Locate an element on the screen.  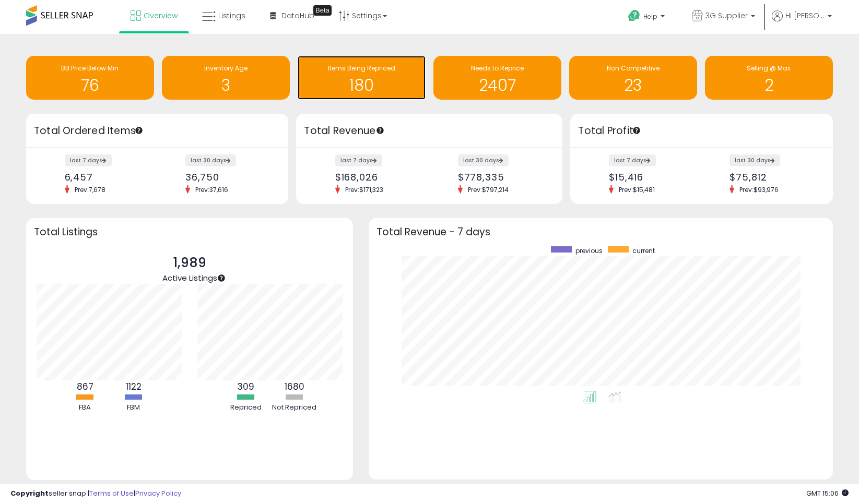
h3: Total Revenue is located at coordinates (429, 131).